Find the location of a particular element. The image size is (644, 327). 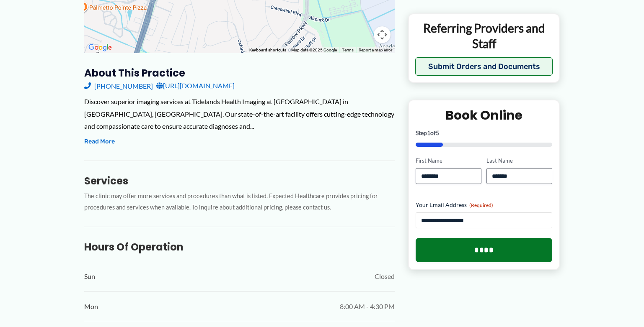

span: 8:00 AM - 4:30 PM is located at coordinates (367, 307).